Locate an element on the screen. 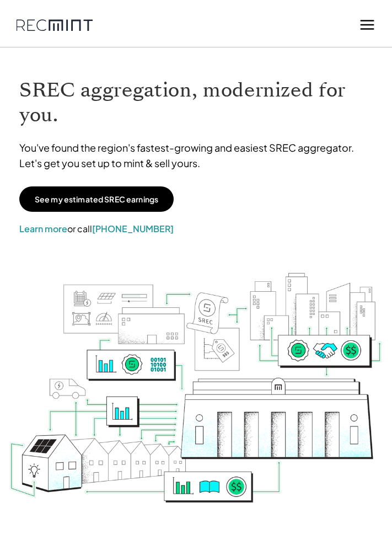  span: or call is located at coordinates (79, 228).